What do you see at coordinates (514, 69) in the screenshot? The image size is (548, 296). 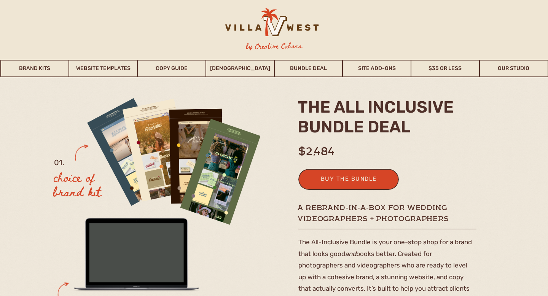 I see `a: Our Studio` at bounding box center [514, 69].